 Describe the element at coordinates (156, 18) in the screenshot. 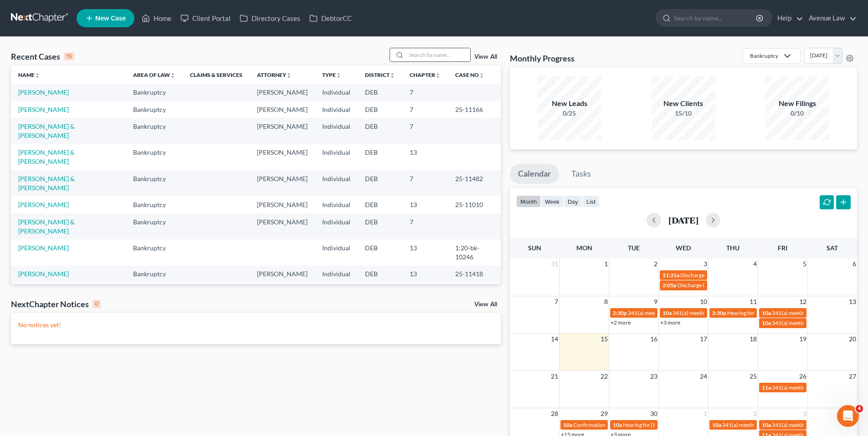

I see `a: Home` at that location.